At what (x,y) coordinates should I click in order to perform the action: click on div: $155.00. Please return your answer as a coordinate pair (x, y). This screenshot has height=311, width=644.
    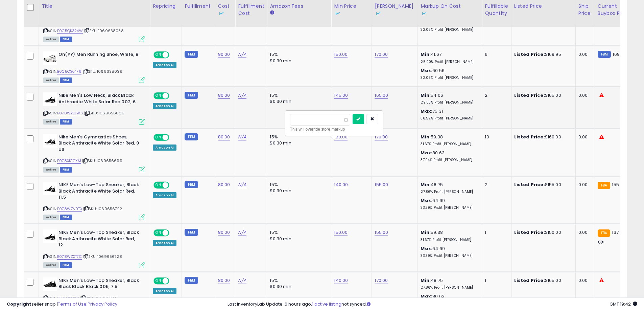
    Looking at the image, I should click on (542, 185).